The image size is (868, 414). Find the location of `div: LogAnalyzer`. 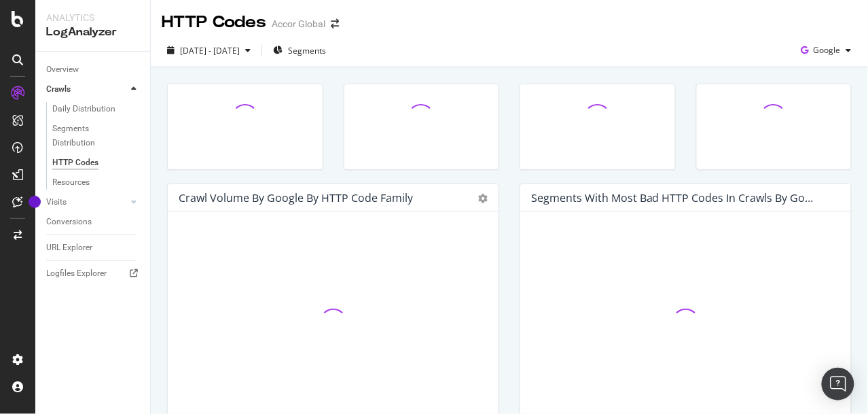

div: LogAnalyzer is located at coordinates (92, 32).